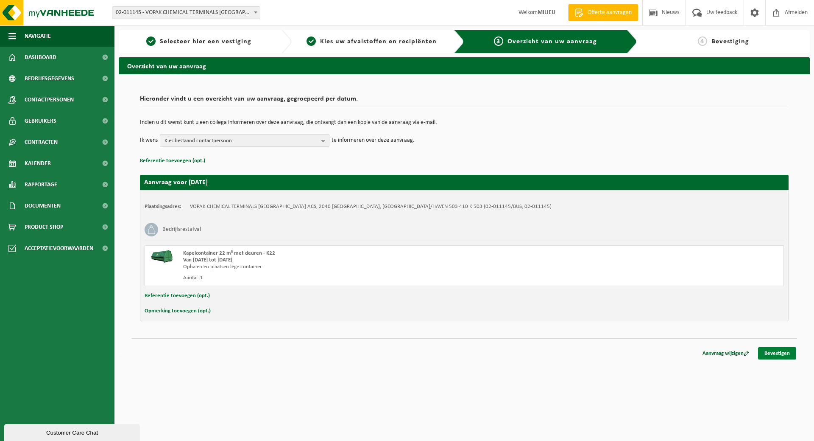  What do you see at coordinates (40, 121) in the screenshot?
I see `span: Gebruikers` at bounding box center [40, 121].